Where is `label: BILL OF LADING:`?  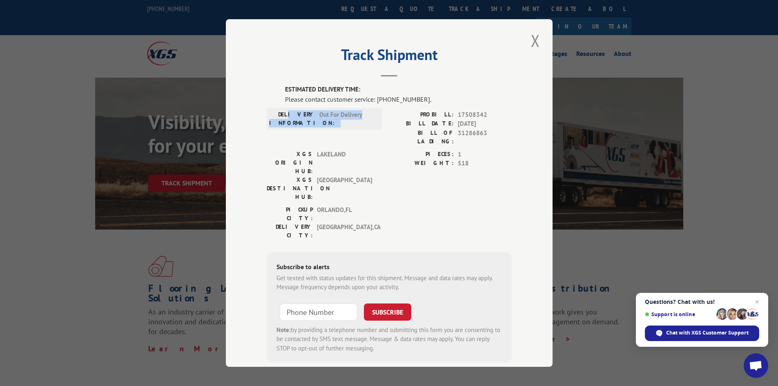
label: BILL OF LADING: is located at coordinates (421, 137).